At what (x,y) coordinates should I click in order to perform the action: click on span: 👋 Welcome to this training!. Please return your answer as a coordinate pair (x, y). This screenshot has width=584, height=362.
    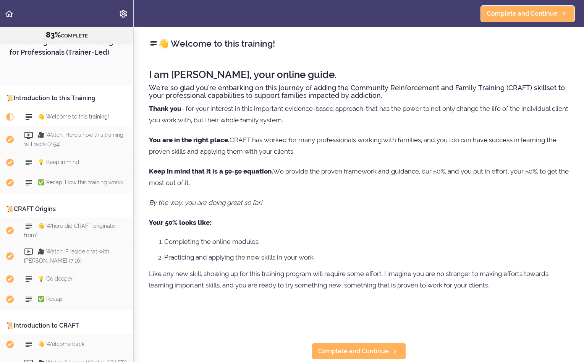
    Looking at the image, I should click on (73, 117).